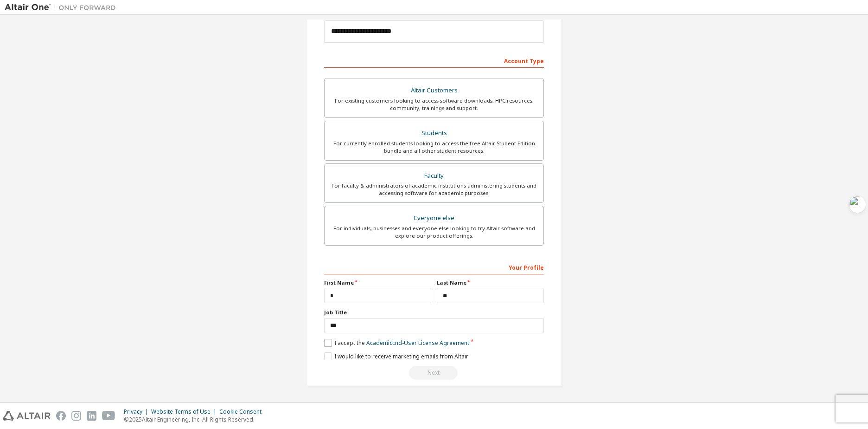 This screenshot has width=868, height=429. I want to click on img: instagram.svg, so click(76, 415).